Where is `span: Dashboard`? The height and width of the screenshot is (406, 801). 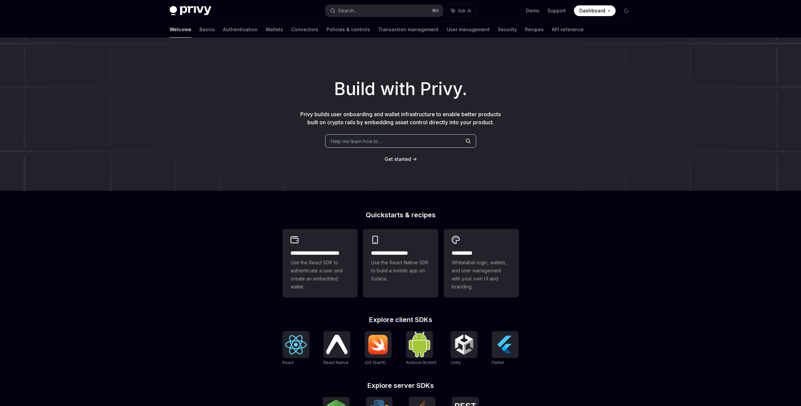
span: Dashboard is located at coordinates (592, 11).